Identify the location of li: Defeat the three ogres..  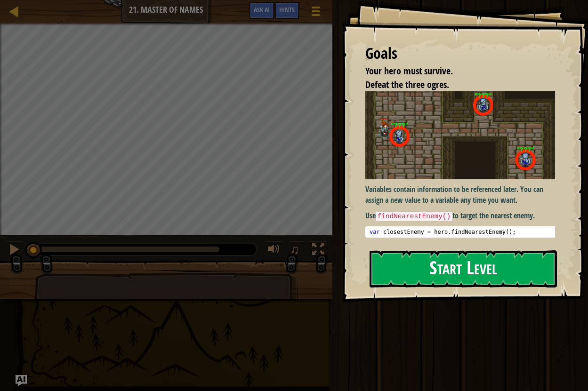
(453, 84).